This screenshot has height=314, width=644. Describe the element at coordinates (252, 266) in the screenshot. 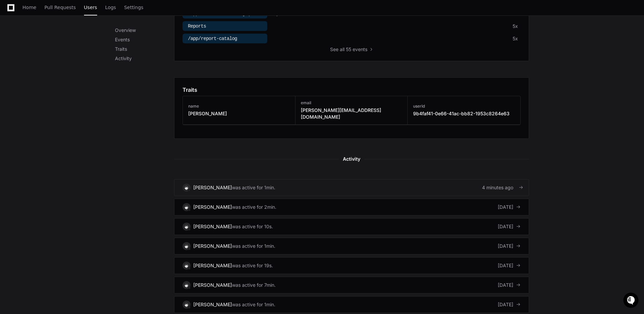

I see `div: was active for 19s.` at that location.